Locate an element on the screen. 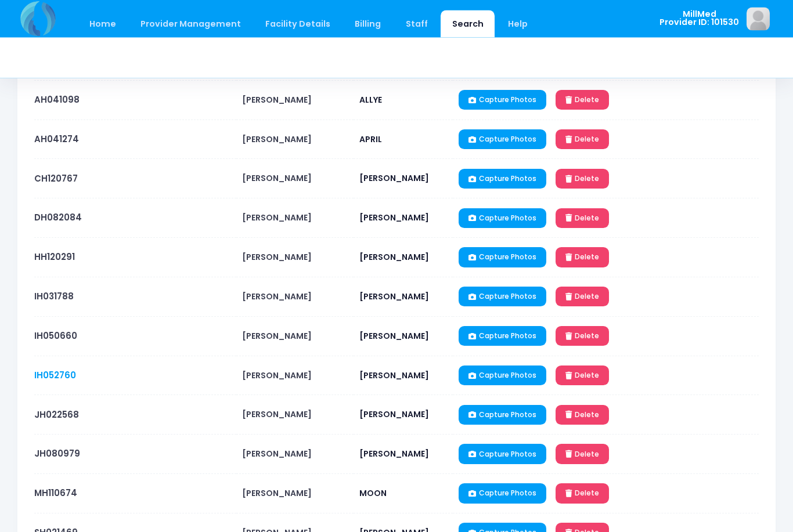  a: Help is located at coordinates (517, 23).